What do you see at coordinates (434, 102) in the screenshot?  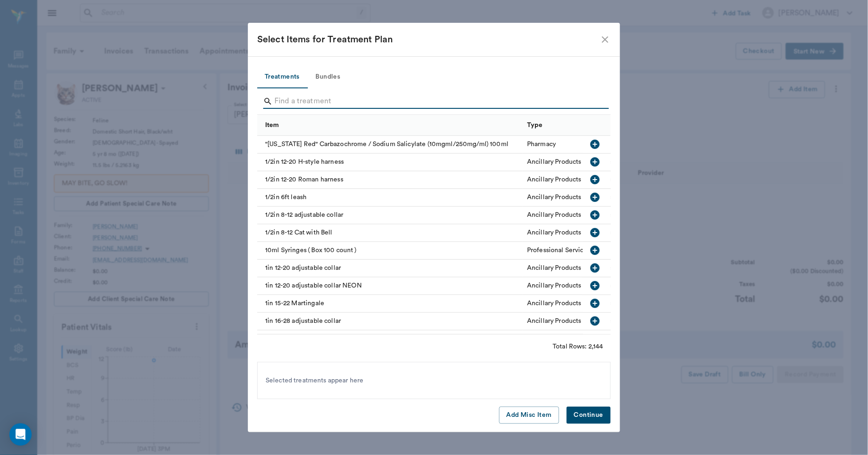 I see `input: Find a treatment` at bounding box center [434, 102].